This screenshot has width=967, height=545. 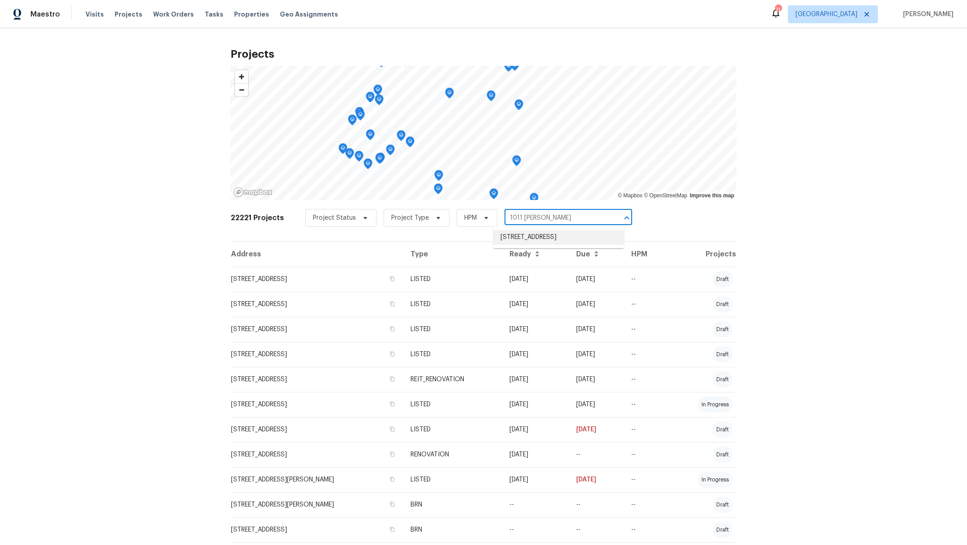 I want to click on th: Address, so click(x=317, y=254).